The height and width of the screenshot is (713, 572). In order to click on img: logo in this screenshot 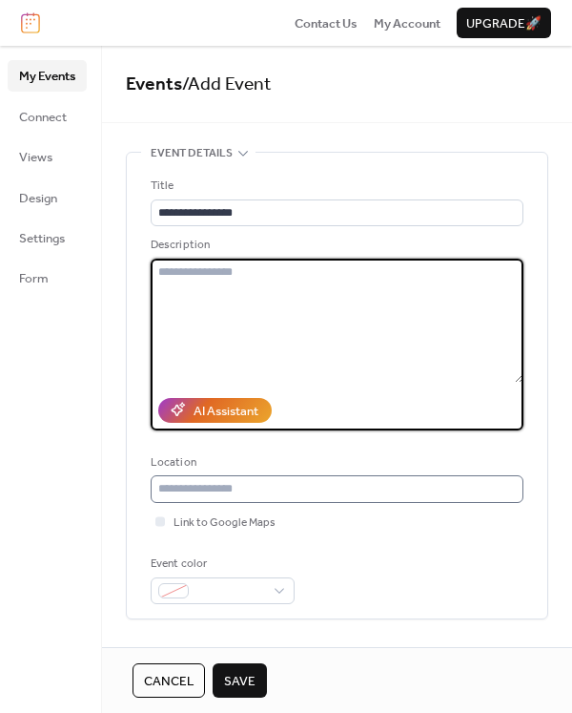, I will do `click(31, 23)`.